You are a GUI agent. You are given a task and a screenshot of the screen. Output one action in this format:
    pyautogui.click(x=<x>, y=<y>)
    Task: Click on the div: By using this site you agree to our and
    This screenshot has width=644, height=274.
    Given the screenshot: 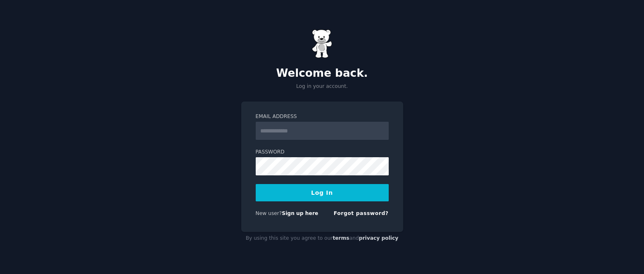 What is the action you would take?
    pyautogui.click(x=322, y=238)
    